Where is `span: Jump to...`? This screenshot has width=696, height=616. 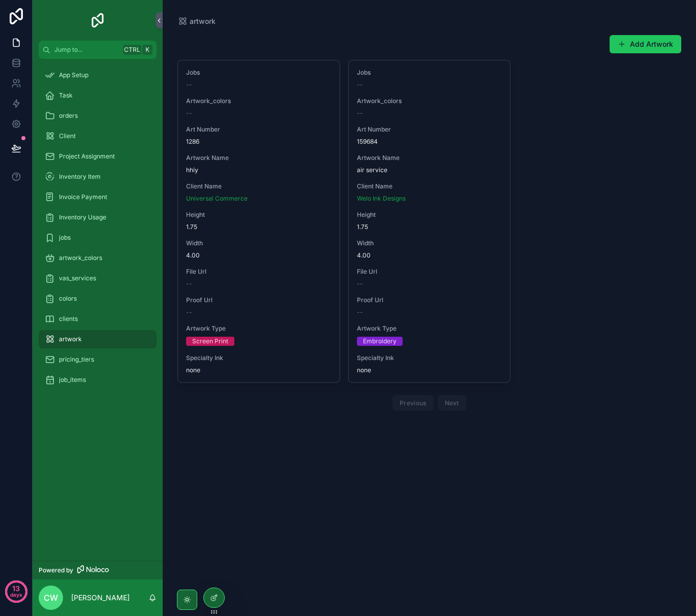 span: Jump to... is located at coordinates (87, 50).